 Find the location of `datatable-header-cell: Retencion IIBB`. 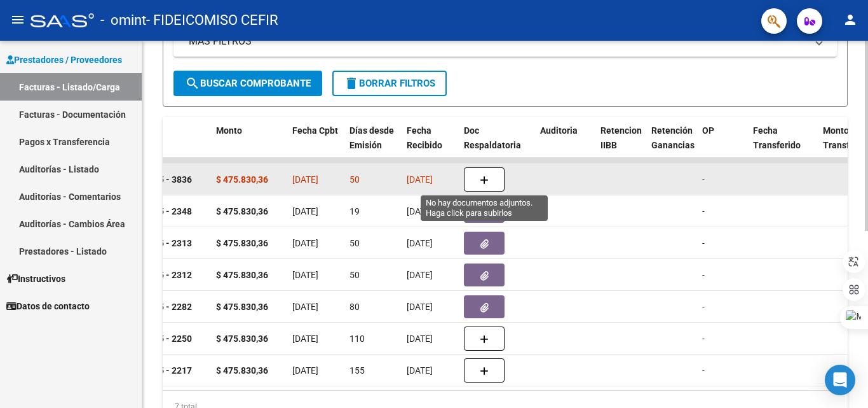

datatable-header-cell: Retencion IIBB is located at coordinates (621, 145).